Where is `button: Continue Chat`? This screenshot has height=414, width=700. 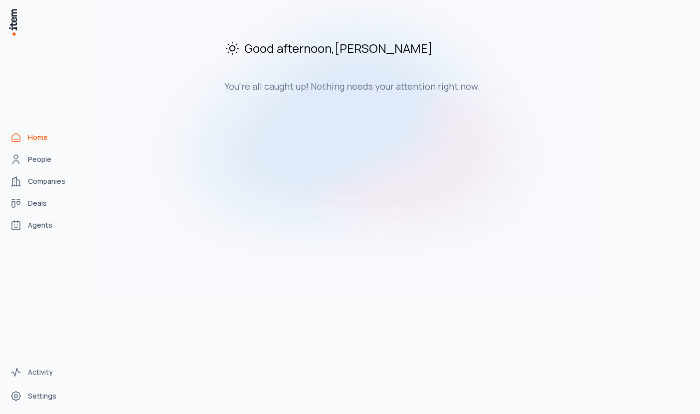 button: Continue Chat is located at coordinates (431, 389).